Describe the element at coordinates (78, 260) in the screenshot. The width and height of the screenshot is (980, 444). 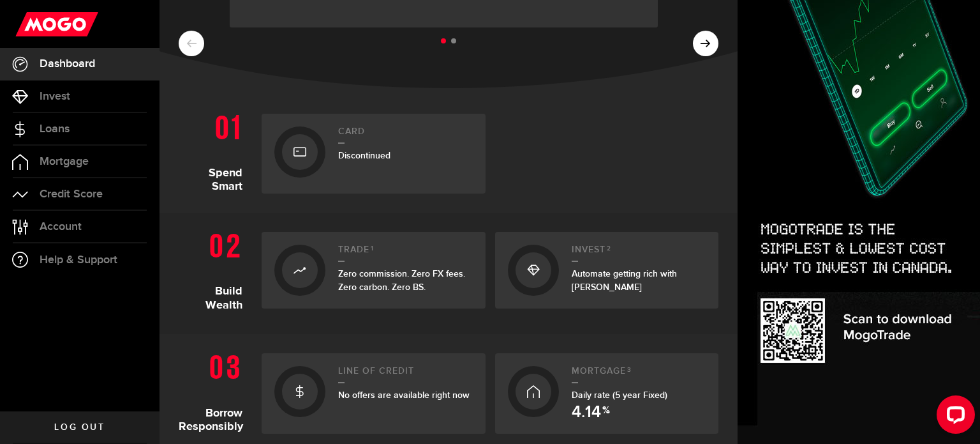
I see `span: Help & Support` at that location.